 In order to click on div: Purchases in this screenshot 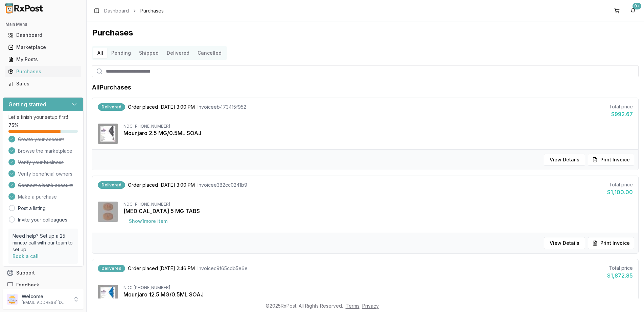, I will do `click(43, 72)`.